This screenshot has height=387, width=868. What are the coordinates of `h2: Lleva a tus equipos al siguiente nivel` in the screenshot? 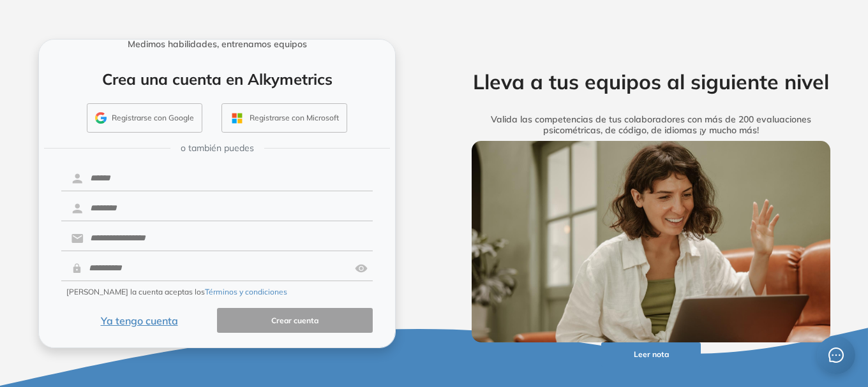 It's located at (651, 81).